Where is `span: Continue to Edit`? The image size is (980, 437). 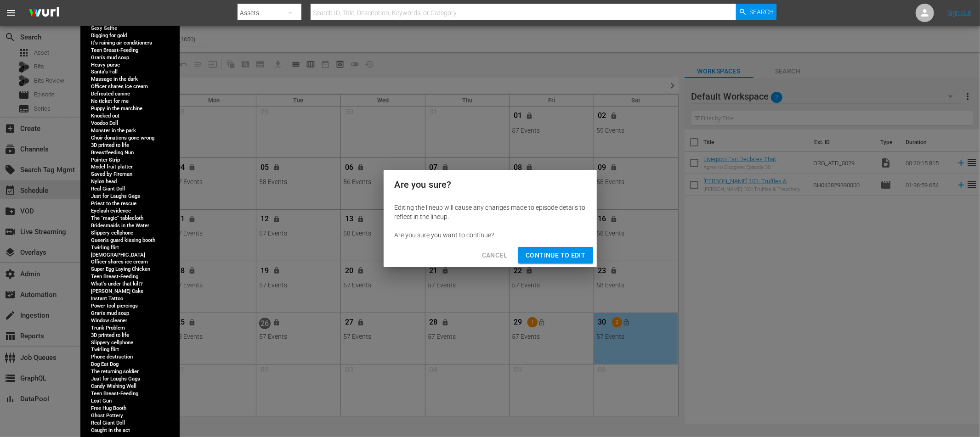 span: Continue to Edit is located at coordinates (556, 255).